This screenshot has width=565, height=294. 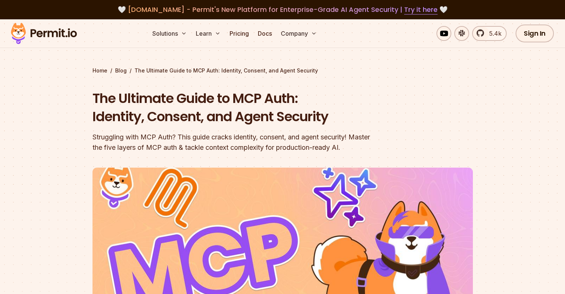 I want to click on img: Permit logo, so click(x=44, y=33).